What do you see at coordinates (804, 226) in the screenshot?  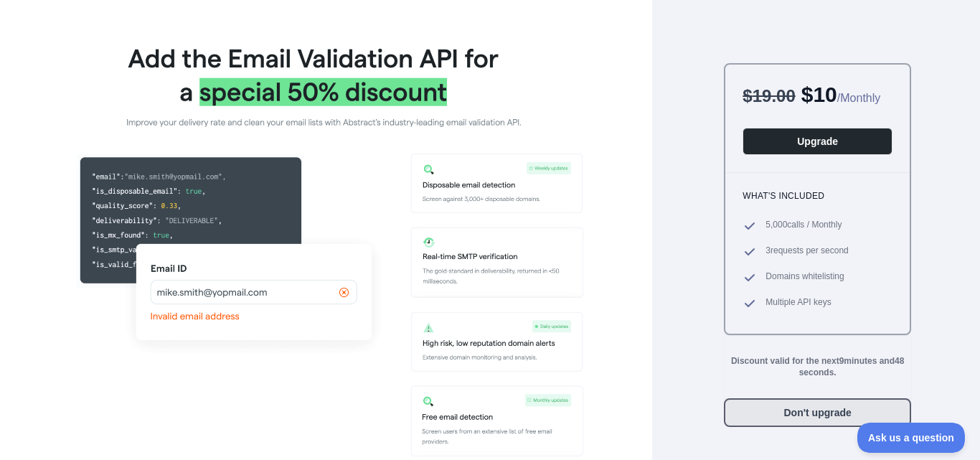 I see `span: 5,000 calls / Monthly` at bounding box center [804, 226].